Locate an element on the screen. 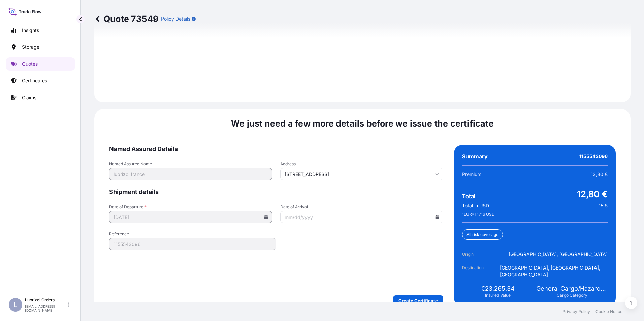 Image resolution: width=644 pixels, height=321 pixels. a: Insights is located at coordinates (40, 31).